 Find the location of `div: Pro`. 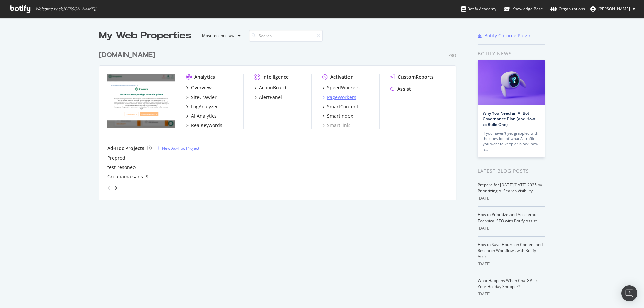

div: Pro is located at coordinates (452, 55).